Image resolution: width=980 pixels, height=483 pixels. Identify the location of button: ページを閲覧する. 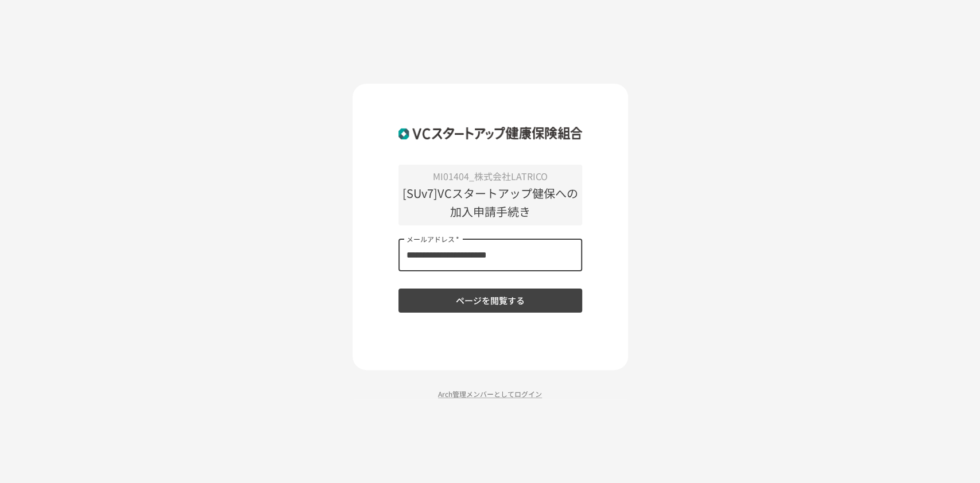
(490, 301).